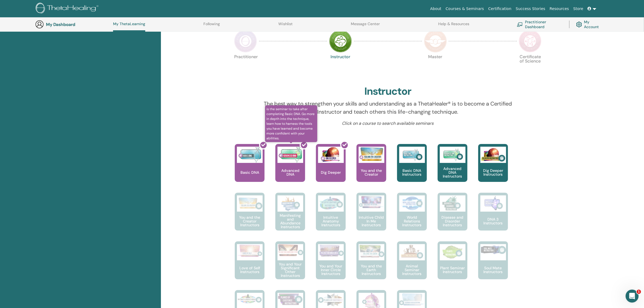 The image size is (644, 308). Describe the element at coordinates (493, 155) in the screenshot. I see `img: Dig Deeper Instructors` at that location.